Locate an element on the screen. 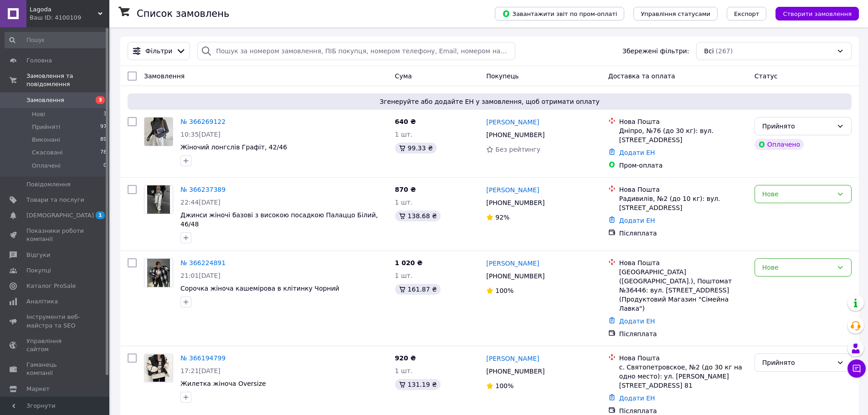 This screenshot has height=415, width=868. span: Покупець is located at coordinates (502, 76).